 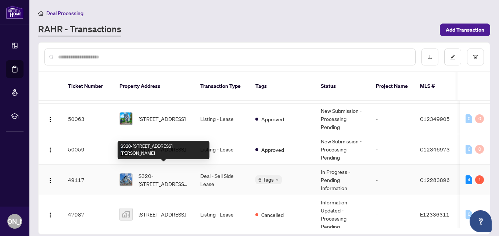 What do you see at coordinates (88, 86) in the screenshot?
I see `th: Ticket Number` at bounding box center [88, 86].